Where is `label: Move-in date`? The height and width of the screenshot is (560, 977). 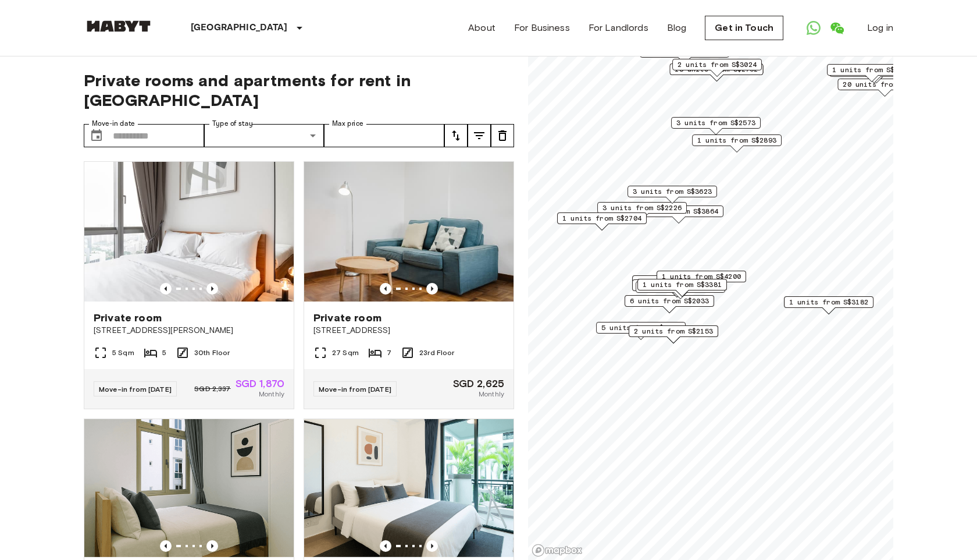 label: Move-in date is located at coordinates (114, 123).